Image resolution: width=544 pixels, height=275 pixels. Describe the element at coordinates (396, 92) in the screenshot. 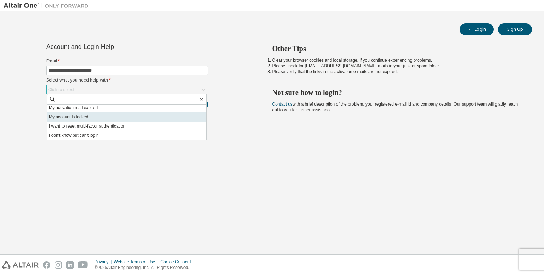

I see `h2: Not sure how to login?` at that location.